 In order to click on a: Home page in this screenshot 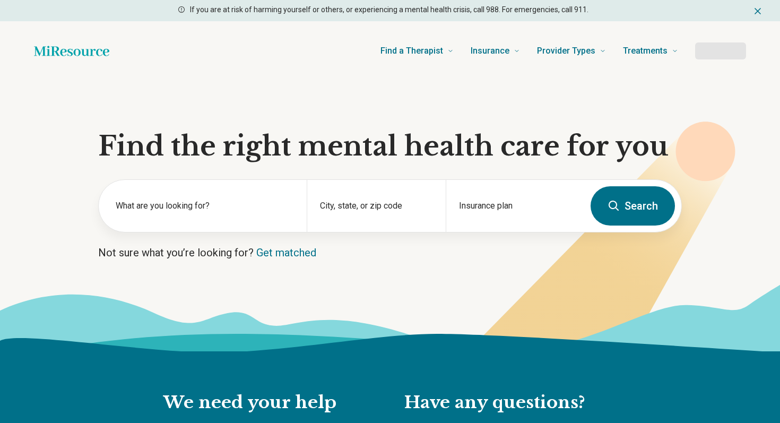, I will do `click(72, 51)`.